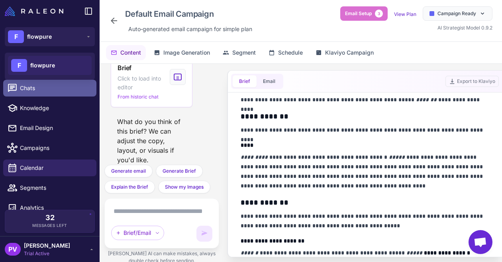 The height and width of the screenshot is (262, 502). Describe the element at coordinates (55, 208) in the screenshot. I see `span: Analytics` at that location.